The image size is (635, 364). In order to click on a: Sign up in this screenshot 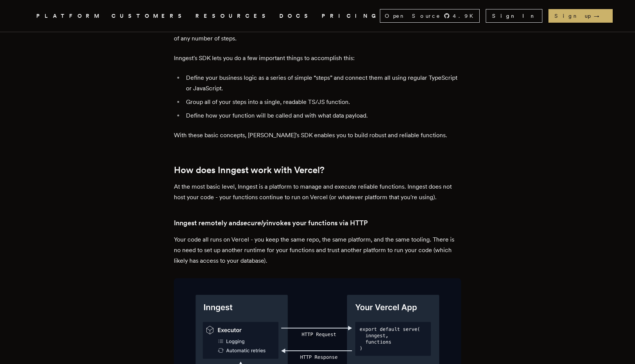, I will do `click(581, 16)`.